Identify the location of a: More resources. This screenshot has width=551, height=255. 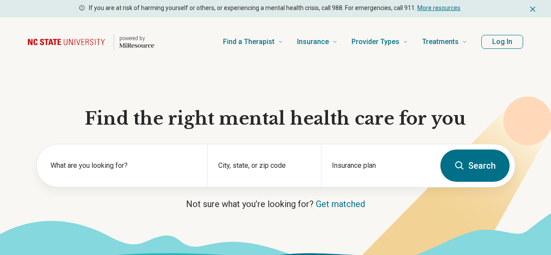
(439, 8).